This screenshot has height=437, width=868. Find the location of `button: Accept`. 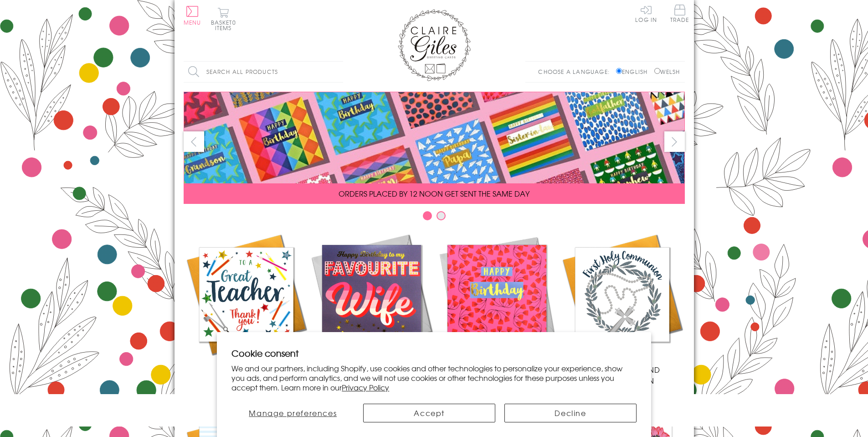

button: Accept is located at coordinates (430, 413).